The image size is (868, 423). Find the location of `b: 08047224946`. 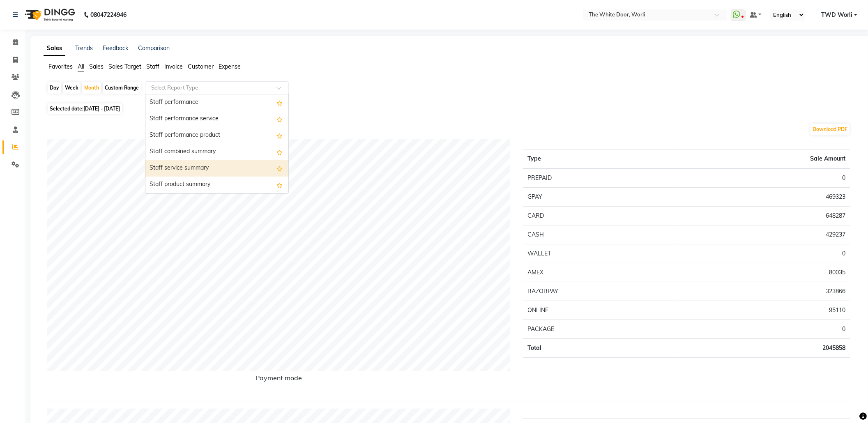

b: 08047224946 is located at coordinates (108, 15).